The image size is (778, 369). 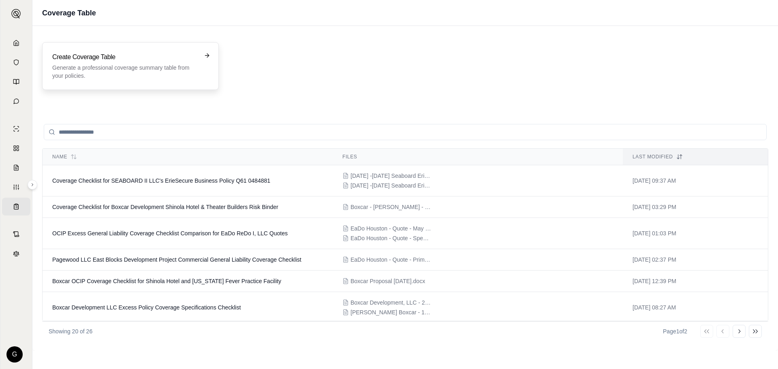 I want to click on img: Expand sidebar, so click(x=16, y=14).